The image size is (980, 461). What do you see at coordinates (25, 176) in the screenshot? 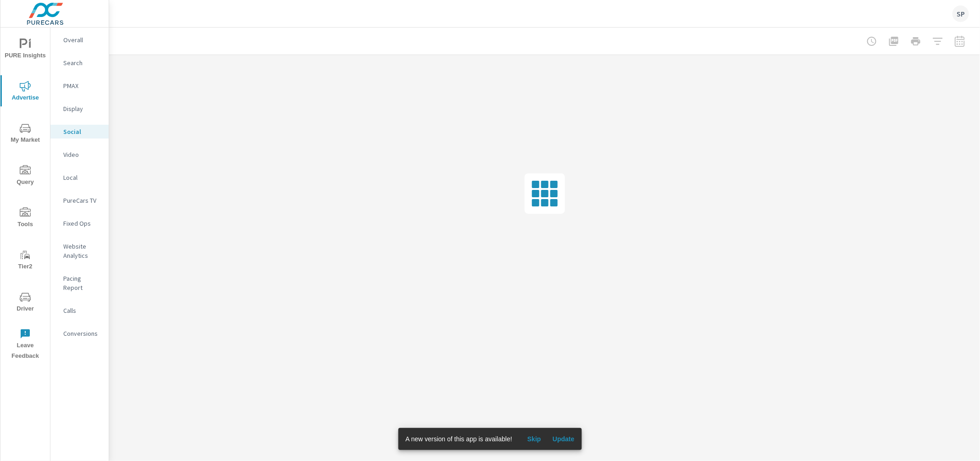
I see `span: Query` at bounding box center [25, 176].